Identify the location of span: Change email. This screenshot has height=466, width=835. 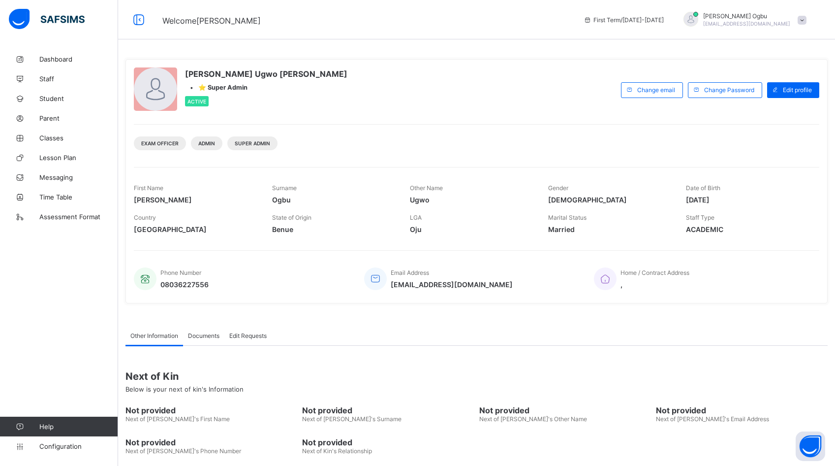
(656, 90).